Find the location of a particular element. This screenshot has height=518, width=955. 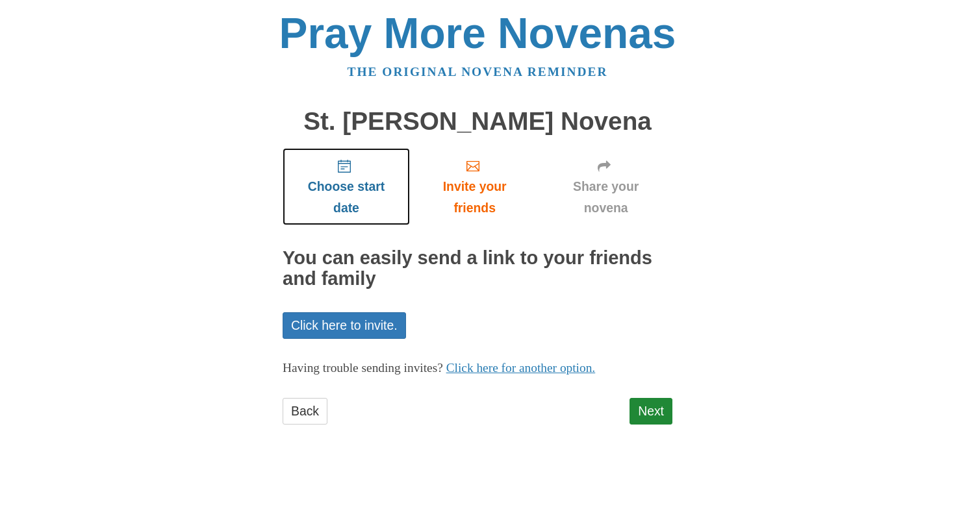

span: Having trouble sending invites? is located at coordinates (362, 368).